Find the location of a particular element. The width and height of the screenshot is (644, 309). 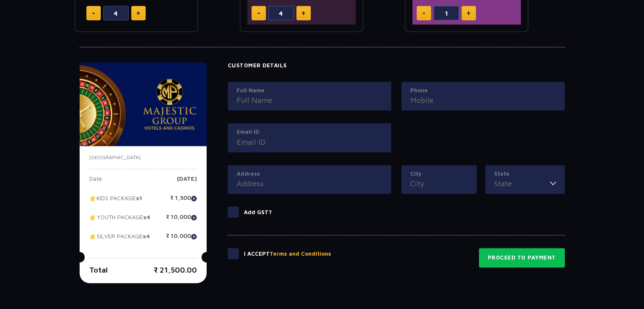

p: ₹ 21,500.00 is located at coordinates (175, 269).